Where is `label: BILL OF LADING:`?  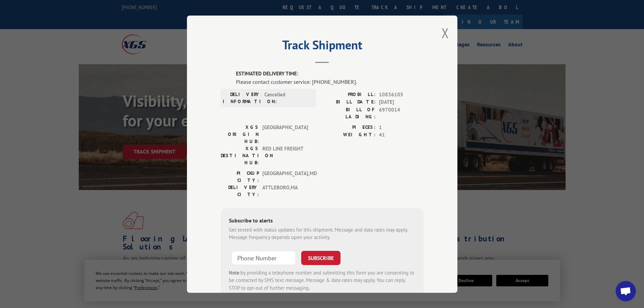
label: BILL OF LADING: is located at coordinates (349, 113).